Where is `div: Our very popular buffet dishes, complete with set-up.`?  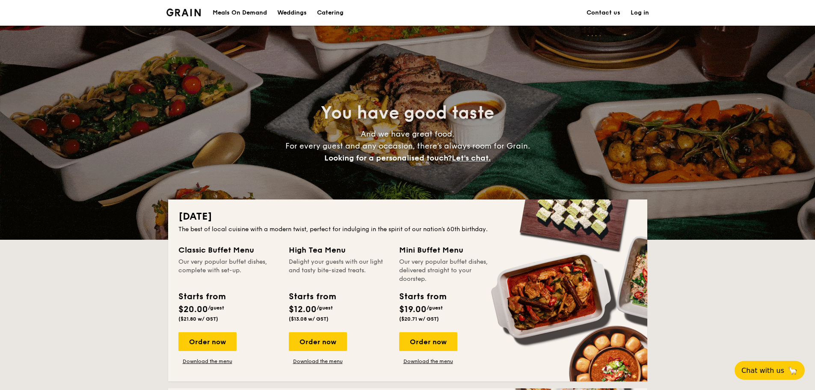 div: Our very popular buffet dishes, complete with set-up. is located at coordinates (228, 270).